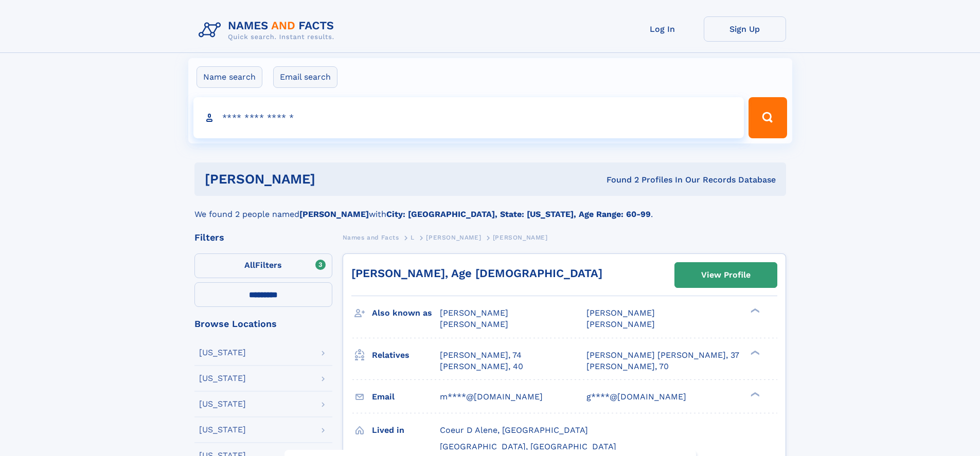  Describe the element at coordinates (250, 265) in the screenshot. I see `span: All` at that location.